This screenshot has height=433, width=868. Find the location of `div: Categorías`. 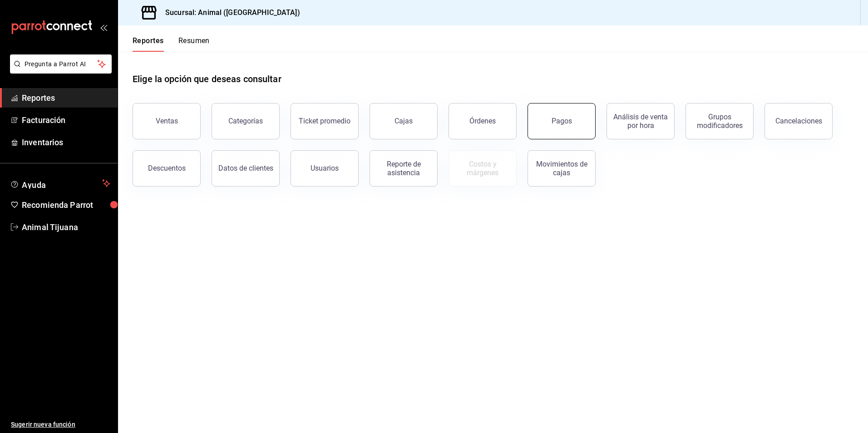

div: Categorías is located at coordinates (246, 120).